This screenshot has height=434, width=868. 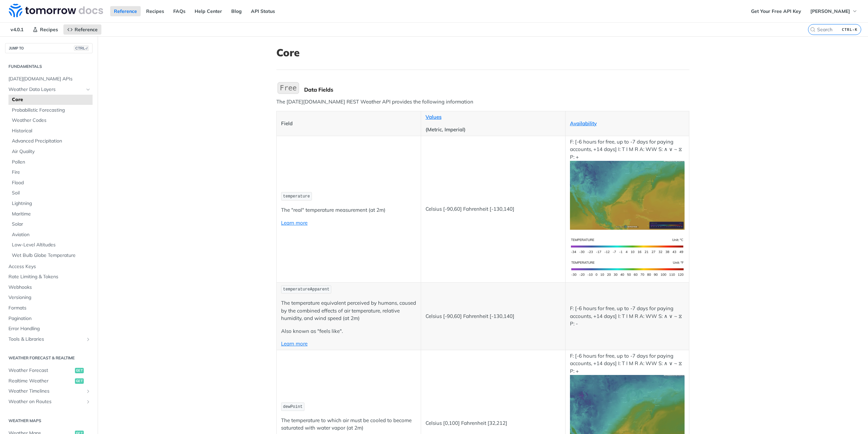 What do you see at coordinates (80, 371) in the screenshot?
I see `span: get` at bounding box center [80, 371].